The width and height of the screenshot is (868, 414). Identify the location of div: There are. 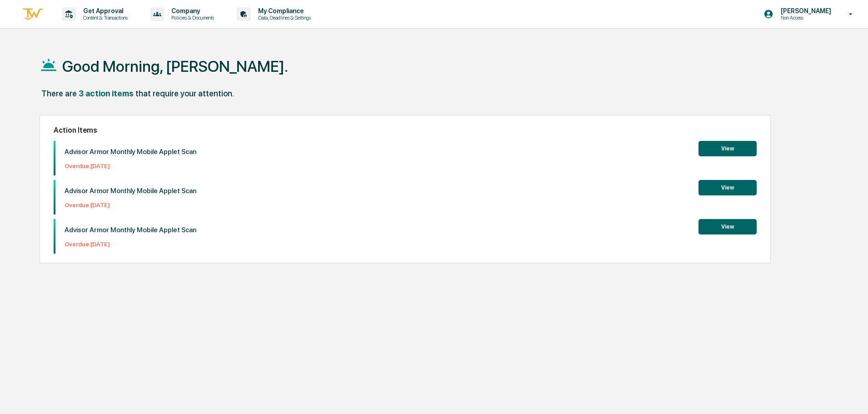
(59, 93).